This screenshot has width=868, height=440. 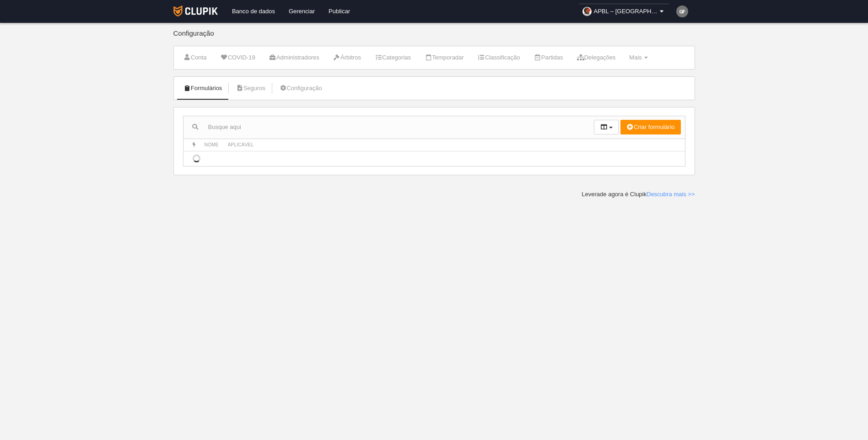 I want to click on a: Administradores, so click(x=295, y=58).